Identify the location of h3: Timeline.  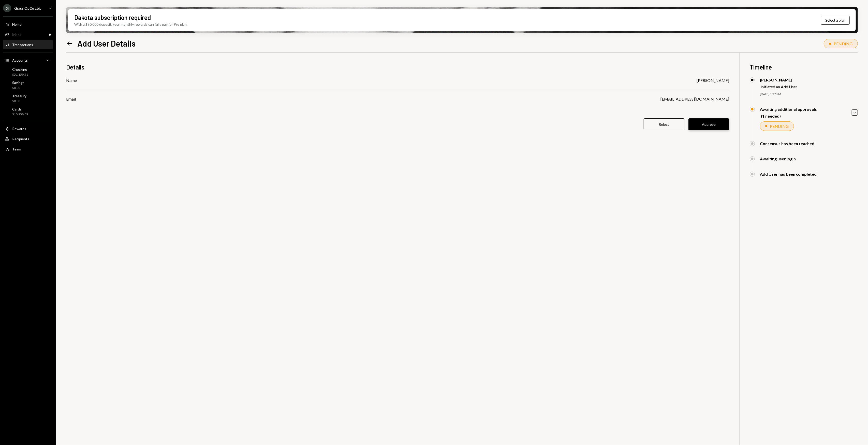
(804, 67).